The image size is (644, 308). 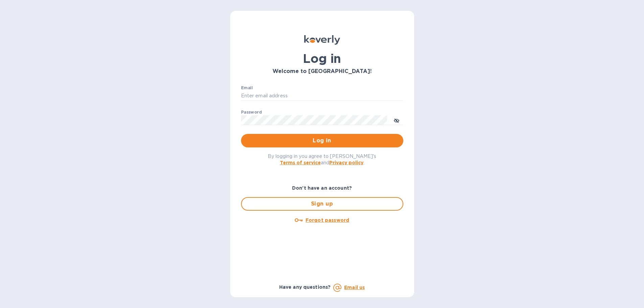 I want to click on button: toggle password visibility, so click(x=397, y=120).